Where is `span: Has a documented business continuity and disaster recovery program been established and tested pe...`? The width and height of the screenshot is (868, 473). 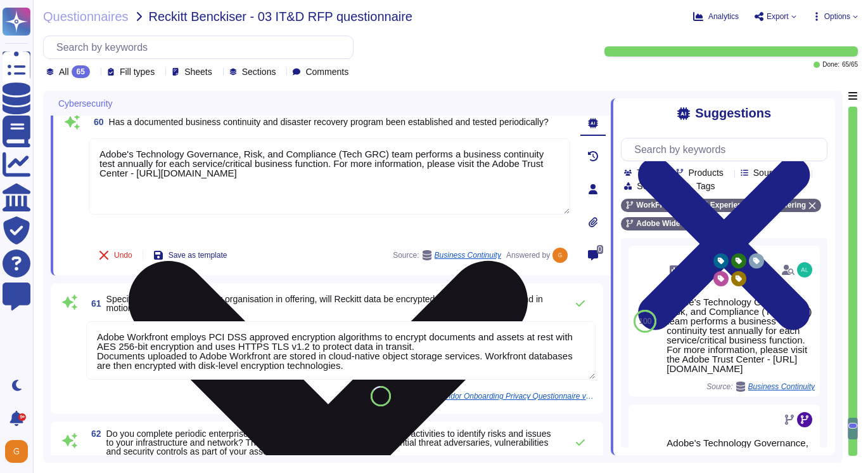 span: Has a documented business continuity and disaster recovery program been established and tested pe... is located at coordinates (329, 122).